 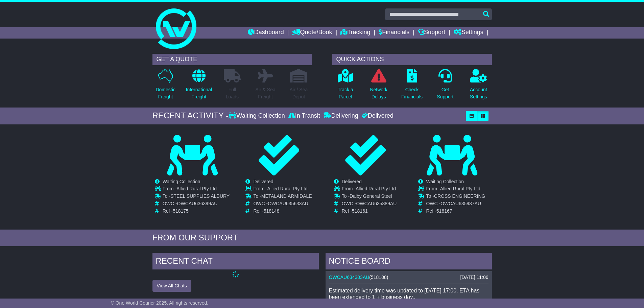 I want to click on p: Account Settings, so click(x=478, y=93).